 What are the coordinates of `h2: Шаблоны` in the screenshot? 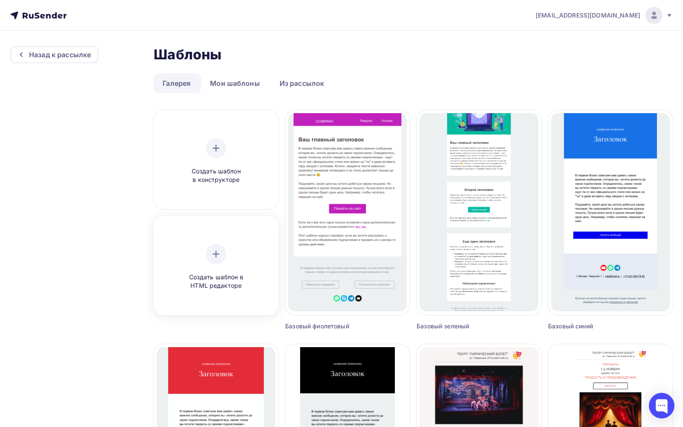 It's located at (187, 55).